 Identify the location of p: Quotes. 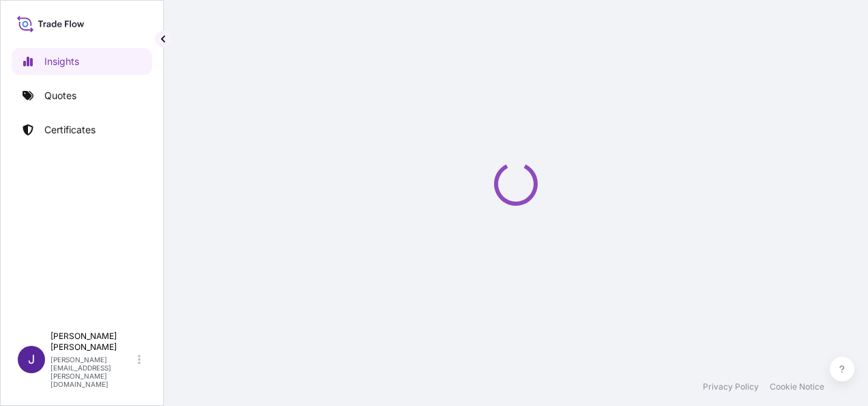
(60, 95).